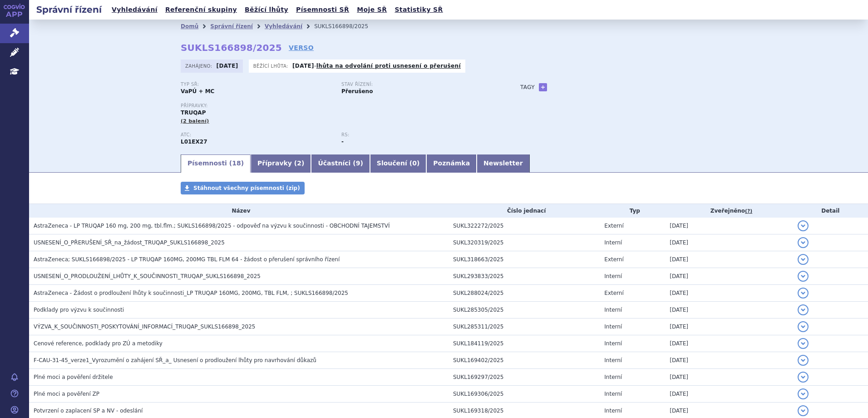 Image resolution: width=868 pixels, height=418 pixels. Describe the element at coordinates (175, 360) in the screenshot. I see `span: F-CAU-31-45_verze1_Vyrozumění o zahájení SŘ_a_ Usnesení o prodloužení lhůty pro navrhování důkazů` at that location.